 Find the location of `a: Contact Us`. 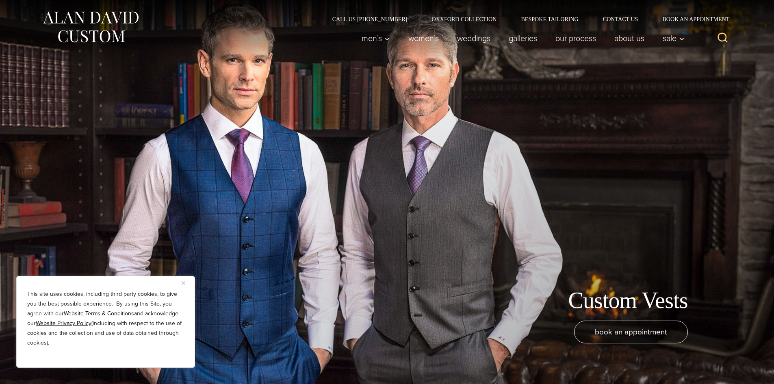

a: Contact Us is located at coordinates (620, 19).